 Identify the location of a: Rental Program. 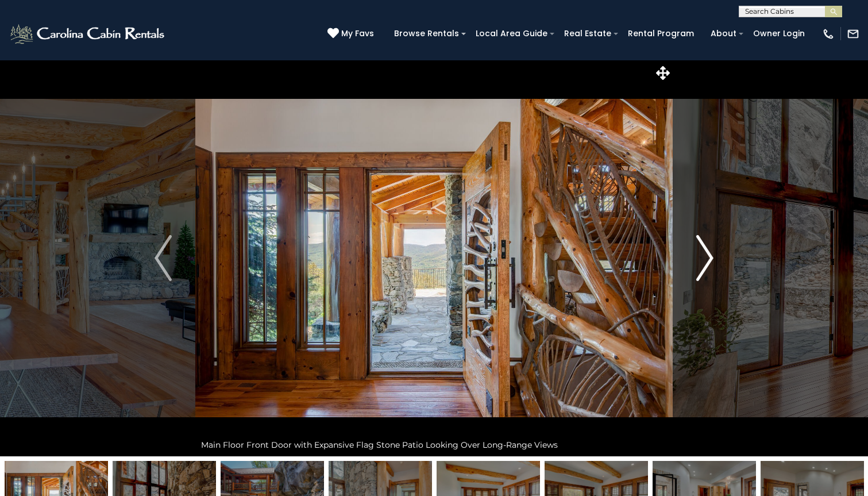
(661, 33).